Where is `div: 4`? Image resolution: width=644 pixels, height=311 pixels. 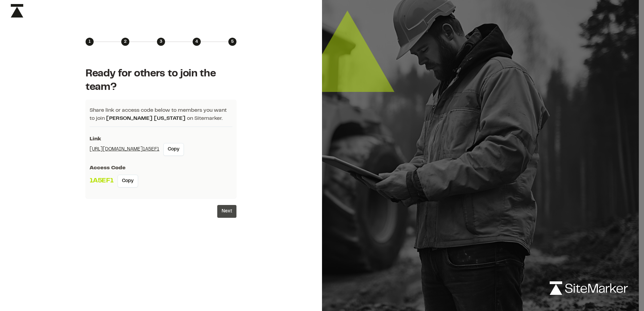
div: 4 is located at coordinates (197, 42).